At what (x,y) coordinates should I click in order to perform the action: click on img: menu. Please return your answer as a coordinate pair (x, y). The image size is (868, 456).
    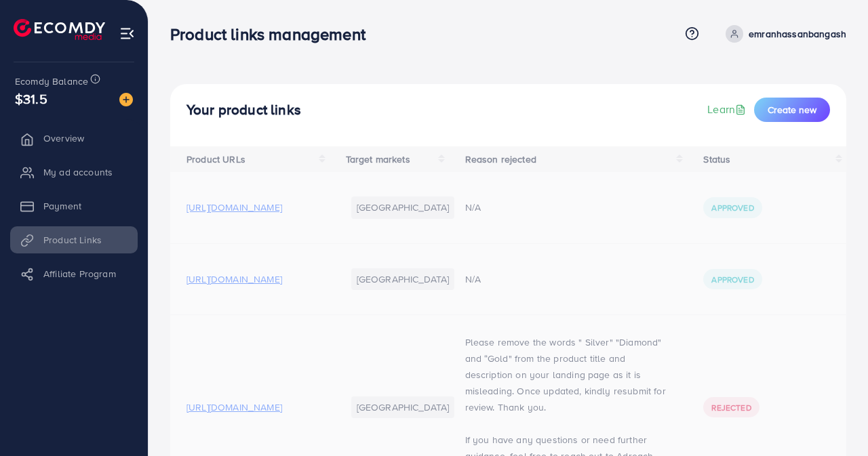
    Looking at the image, I should click on (127, 33).